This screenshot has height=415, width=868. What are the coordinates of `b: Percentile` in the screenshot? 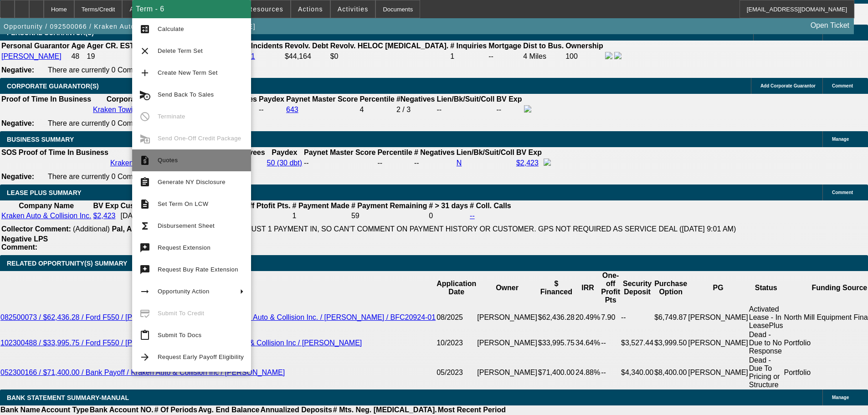 It's located at (376, 99).